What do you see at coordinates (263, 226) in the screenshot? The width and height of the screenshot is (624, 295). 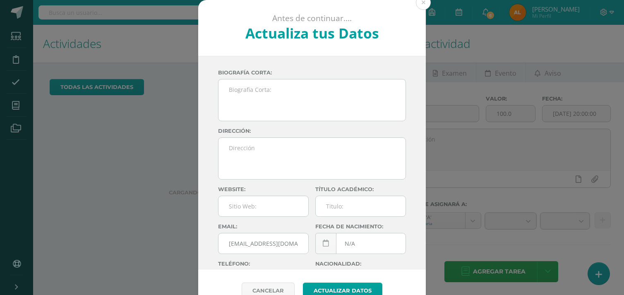 I see `label: Email:` at bounding box center [263, 226].